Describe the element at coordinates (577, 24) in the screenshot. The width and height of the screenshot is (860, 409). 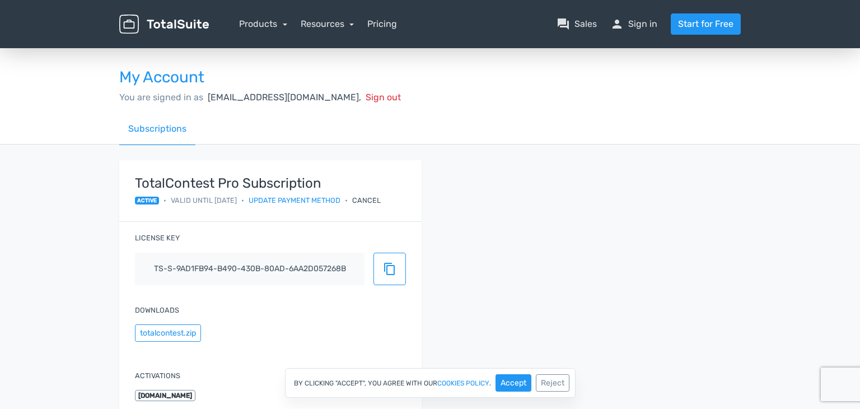
I see `a: question_answerSales` at that location.